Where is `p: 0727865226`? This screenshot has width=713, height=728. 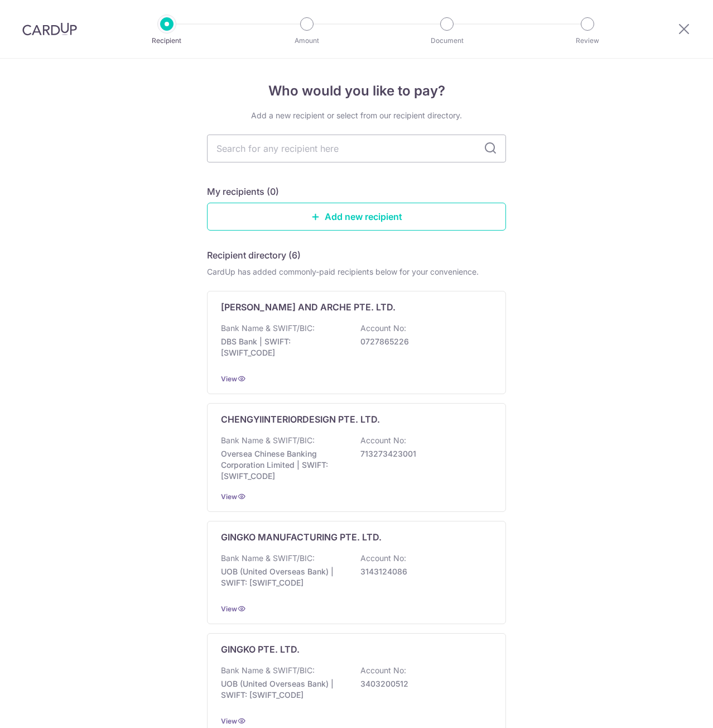
p: 0727865226 is located at coordinates (423, 341).